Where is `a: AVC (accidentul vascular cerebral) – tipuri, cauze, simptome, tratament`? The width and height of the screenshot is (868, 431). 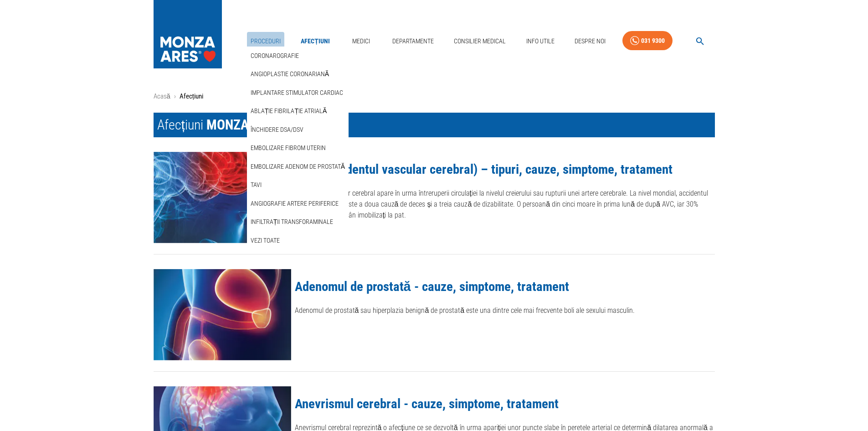
a: AVC (accidentul vascular cerebral) – tipuri, cauze, simptome, tratament is located at coordinates (483, 169).